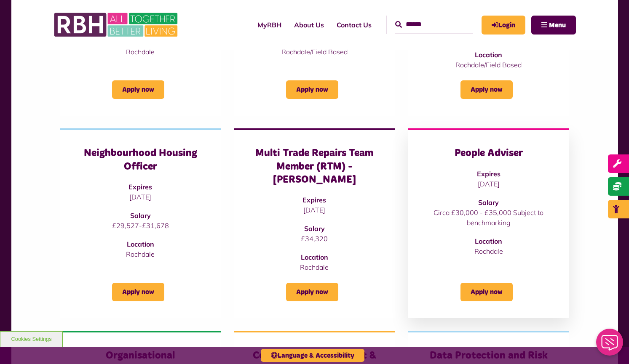  What do you see at coordinates (314, 239) in the screenshot?
I see `p: £34,320` at bounding box center [314, 239].